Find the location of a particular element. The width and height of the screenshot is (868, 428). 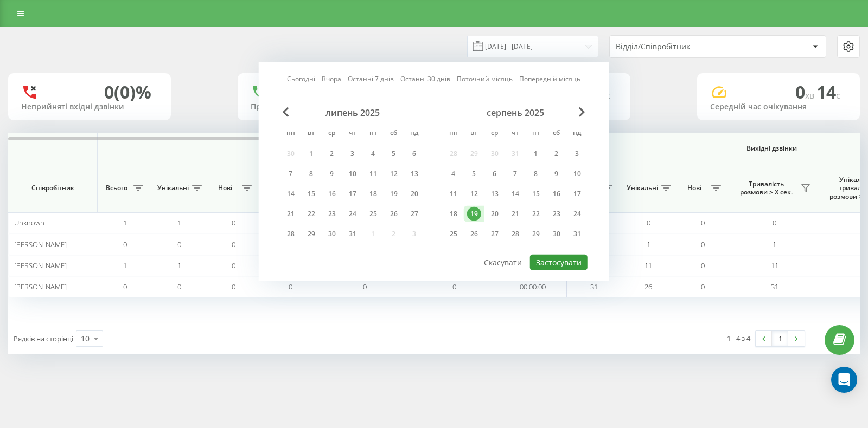

div: 6 is located at coordinates (495, 174).